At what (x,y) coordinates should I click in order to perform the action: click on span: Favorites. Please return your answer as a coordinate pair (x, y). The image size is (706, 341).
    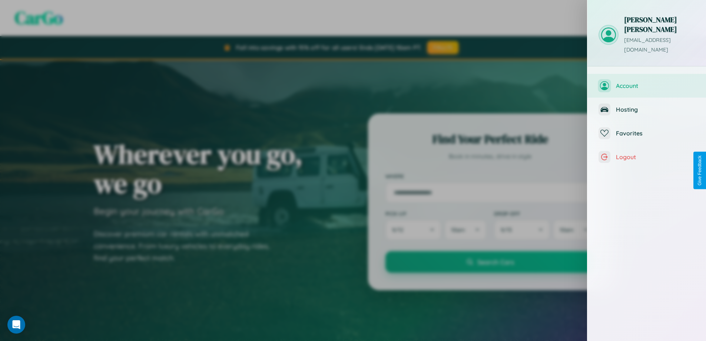
    Looking at the image, I should click on (656, 133).